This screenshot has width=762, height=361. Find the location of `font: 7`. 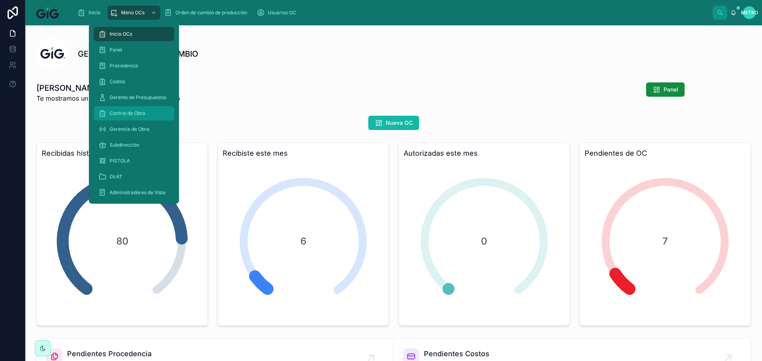

font: 7 is located at coordinates (665, 241).